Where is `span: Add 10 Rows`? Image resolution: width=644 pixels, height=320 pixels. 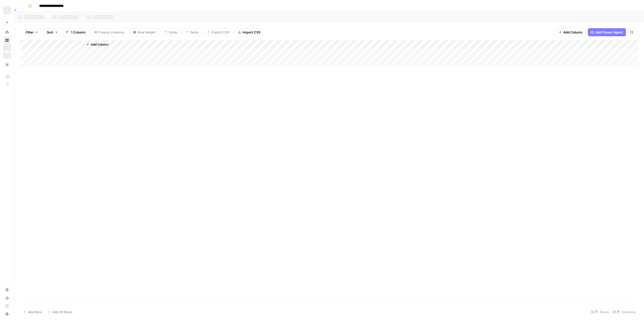 span: Add 10 Rows is located at coordinates (62, 312).